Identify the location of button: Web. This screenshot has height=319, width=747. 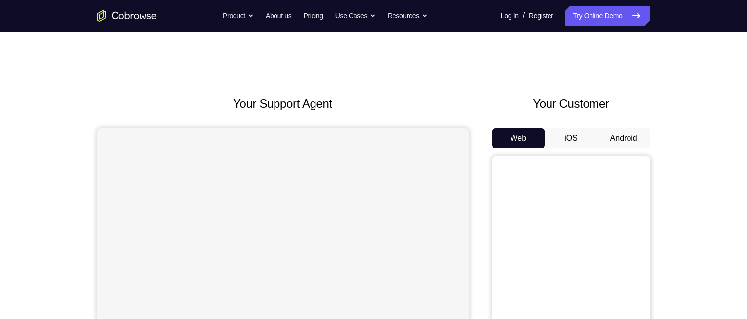
(519, 138).